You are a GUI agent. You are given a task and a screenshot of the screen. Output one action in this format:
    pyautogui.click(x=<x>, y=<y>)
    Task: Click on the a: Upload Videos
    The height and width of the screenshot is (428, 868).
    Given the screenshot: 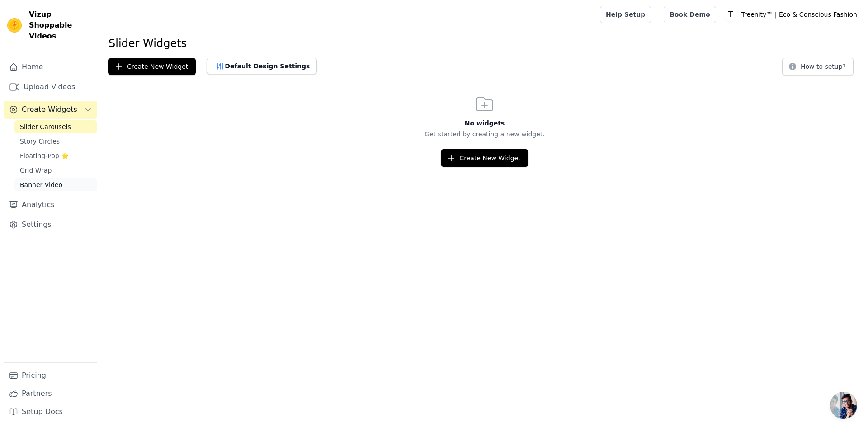 What is the action you would take?
    pyautogui.click(x=50, y=87)
    